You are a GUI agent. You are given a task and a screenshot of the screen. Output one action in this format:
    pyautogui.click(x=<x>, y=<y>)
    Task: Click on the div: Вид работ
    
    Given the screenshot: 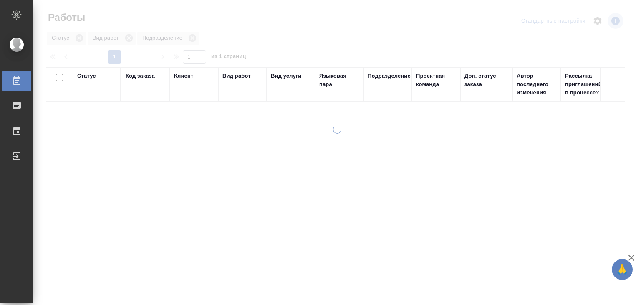 What is the action you would take?
    pyautogui.click(x=237, y=76)
    